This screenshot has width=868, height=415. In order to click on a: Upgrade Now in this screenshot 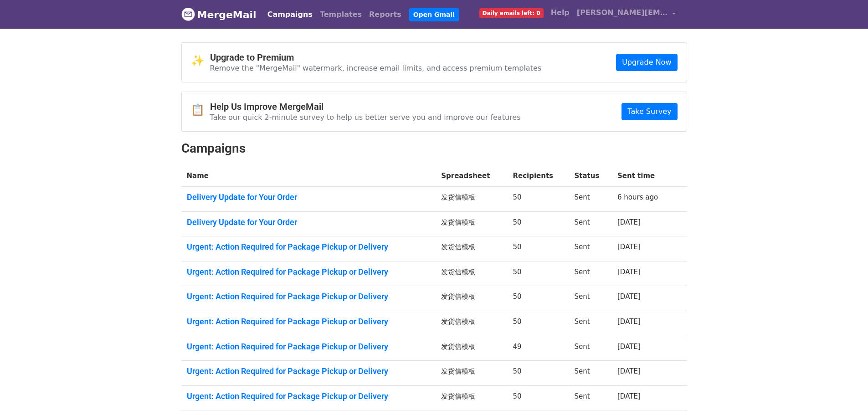, I will do `click(647, 63)`.